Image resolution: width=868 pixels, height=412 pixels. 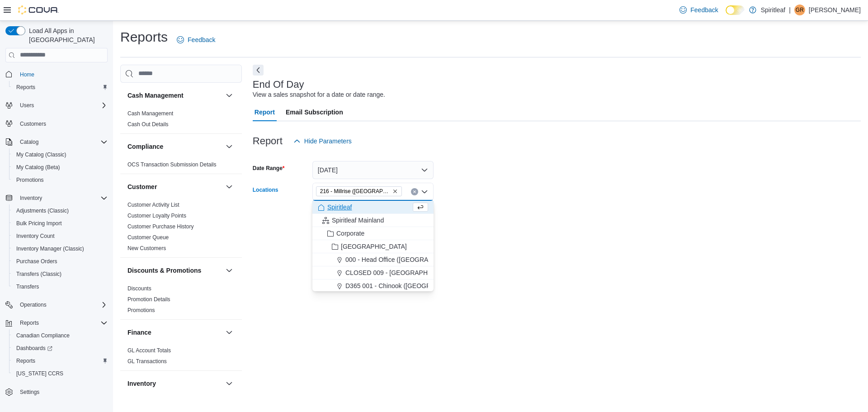 I want to click on button: Clear input, so click(x=415, y=192).